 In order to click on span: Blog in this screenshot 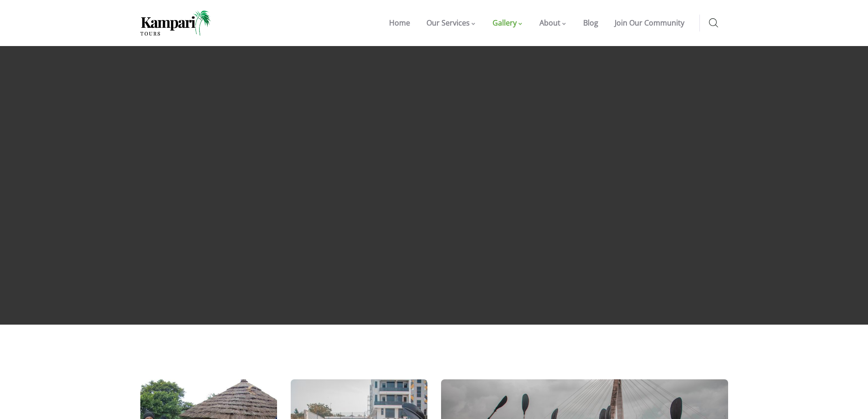, I will do `click(590, 23)`.